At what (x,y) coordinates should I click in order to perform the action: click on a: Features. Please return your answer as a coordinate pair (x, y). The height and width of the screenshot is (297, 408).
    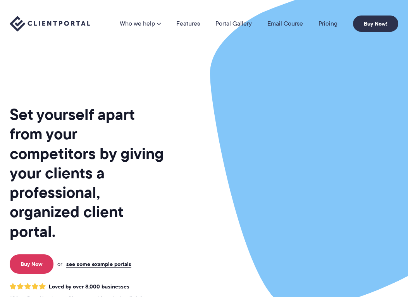
    Looking at the image, I should click on (188, 24).